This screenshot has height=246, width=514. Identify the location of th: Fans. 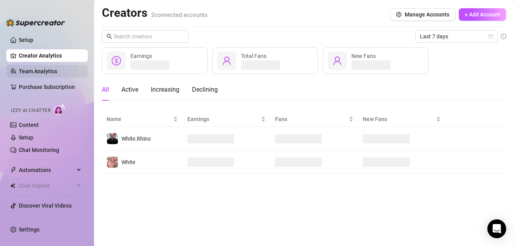
(314, 119).